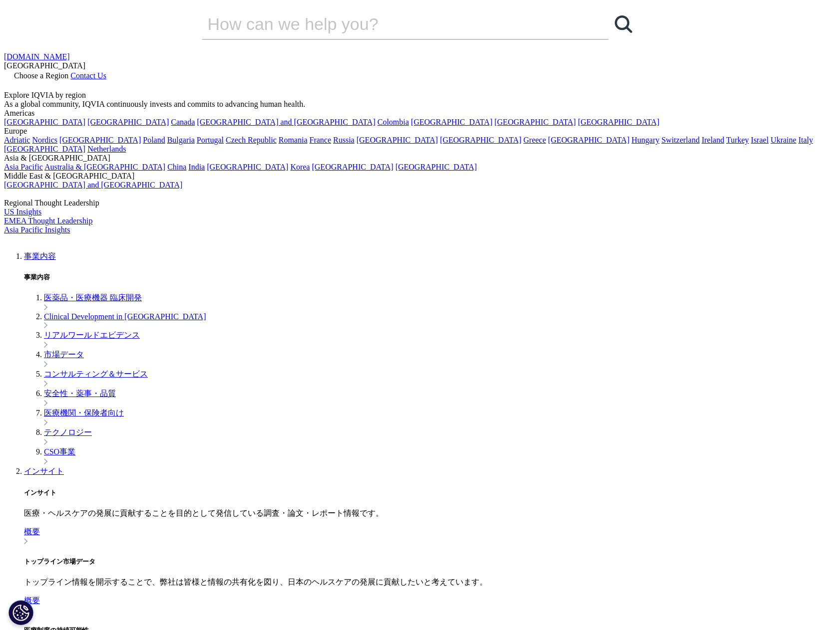 The image size is (840, 630). Describe the element at coordinates (106, 149) in the screenshot. I see `a: Netherlands` at that location.